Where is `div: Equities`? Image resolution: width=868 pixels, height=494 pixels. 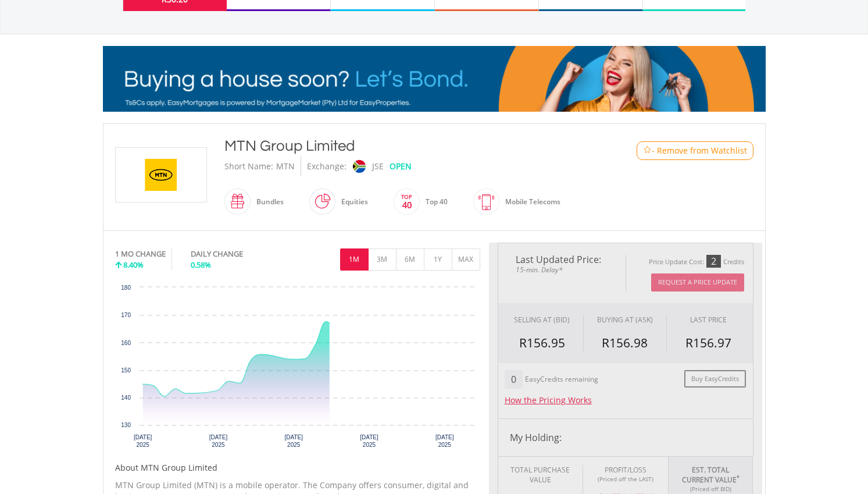 div: Equities is located at coordinates (351, 202).